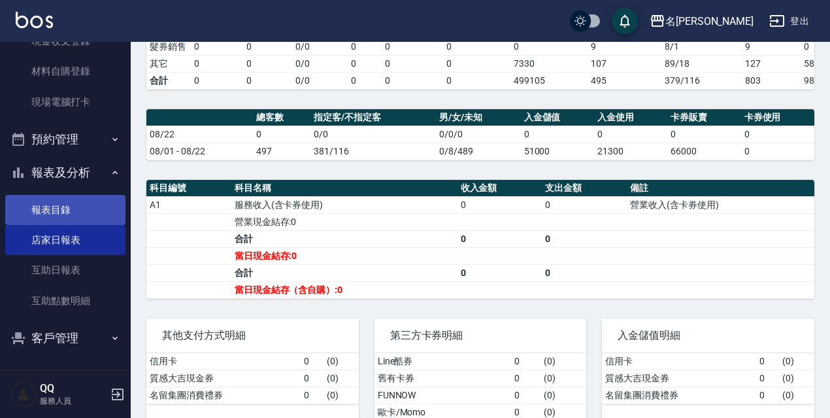 The height and width of the screenshot is (418, 830). I want to click on td: 舊有卡券, so click(443, 378).